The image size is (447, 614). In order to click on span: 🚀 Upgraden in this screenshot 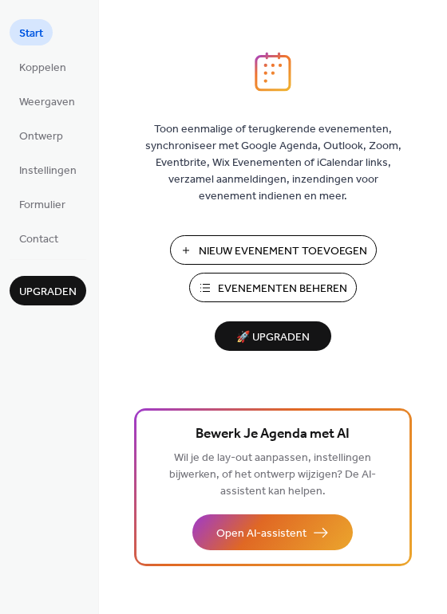, I will do `click(273, 337)`.